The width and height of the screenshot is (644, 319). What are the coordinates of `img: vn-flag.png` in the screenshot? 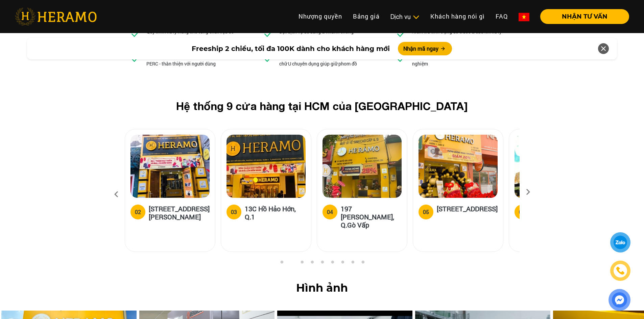 It's located at (524, 17).